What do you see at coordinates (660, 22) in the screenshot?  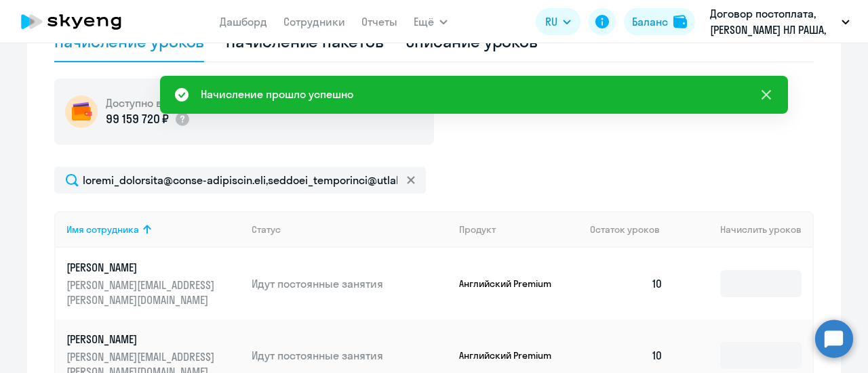 I see `a: Балансbalance` at bounding box center [660, 22].